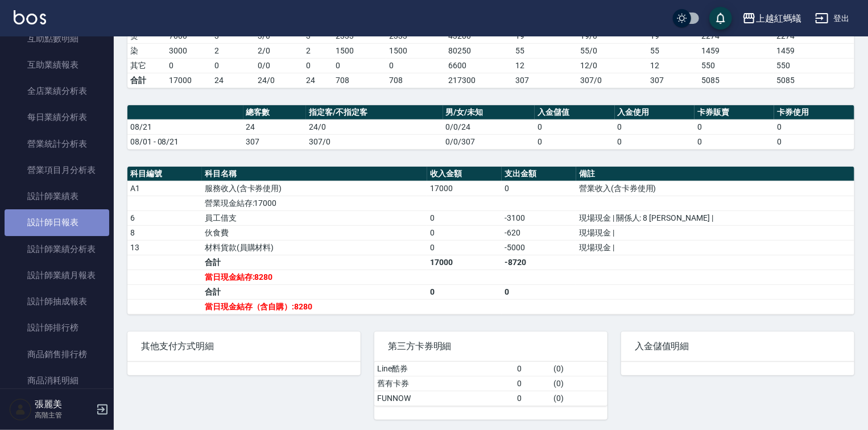 The height and width of the screenshot is (430, 868). Describe the element at coordinates (57, 39) in the screenshot. I see `a: 互助點數明細` at that location.